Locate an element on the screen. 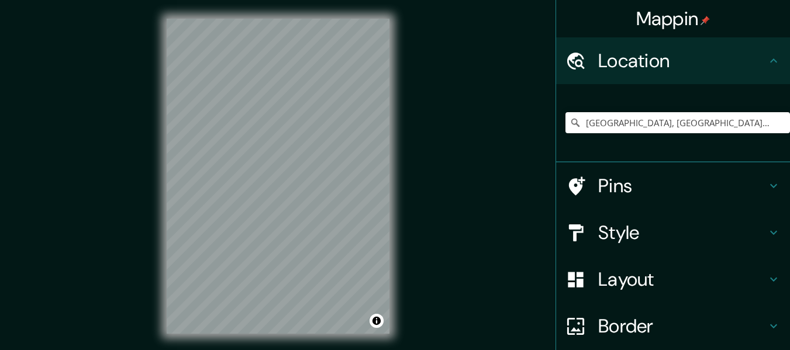  h4: Location is located at coordinates (683, 61).